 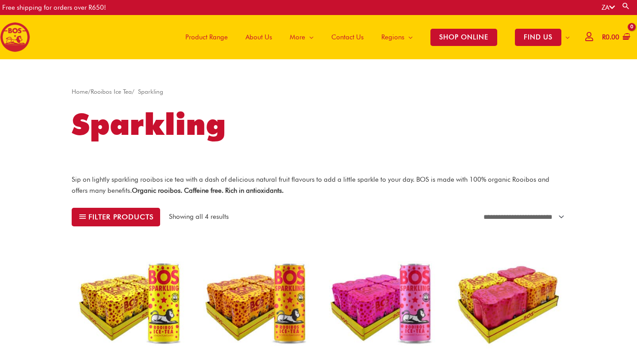 I want to click on a: SHOP ONLINE, so click(x=464, y=37).